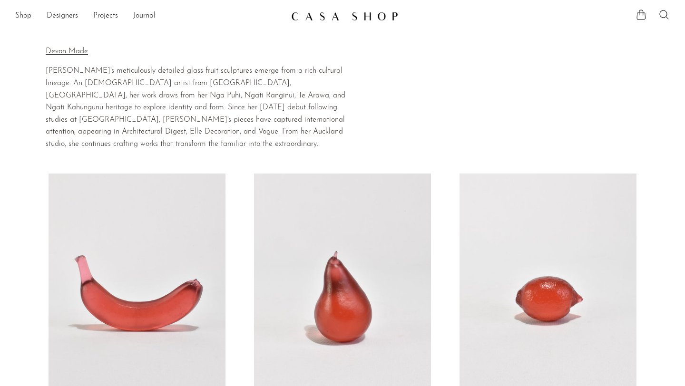 The image size is (685, 386). I want to click on p: Devon Made, so click(200, 52).